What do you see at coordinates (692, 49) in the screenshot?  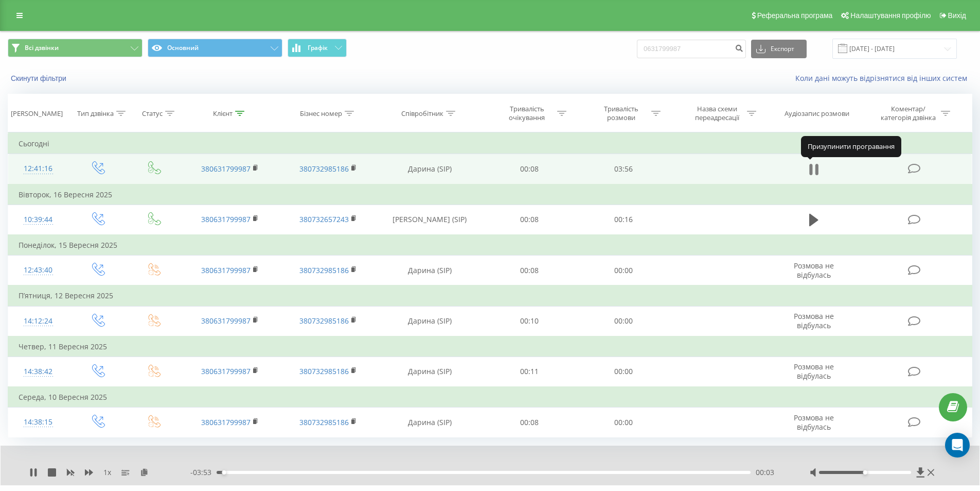 I see `input: Пошук за номером` at bounding box center [692, 49].